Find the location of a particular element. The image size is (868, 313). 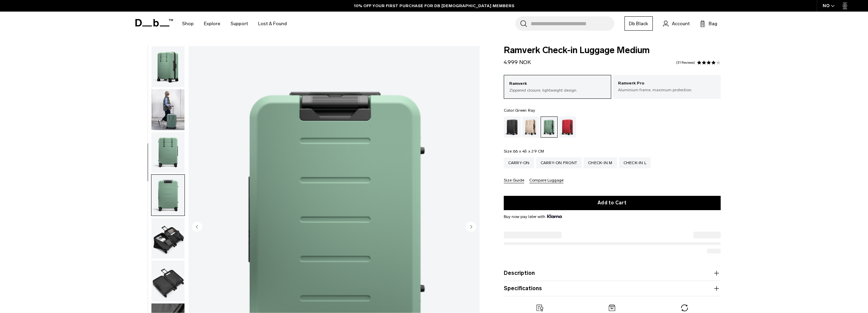

a: Fogbow Beige is located at coordinates (531, 127).